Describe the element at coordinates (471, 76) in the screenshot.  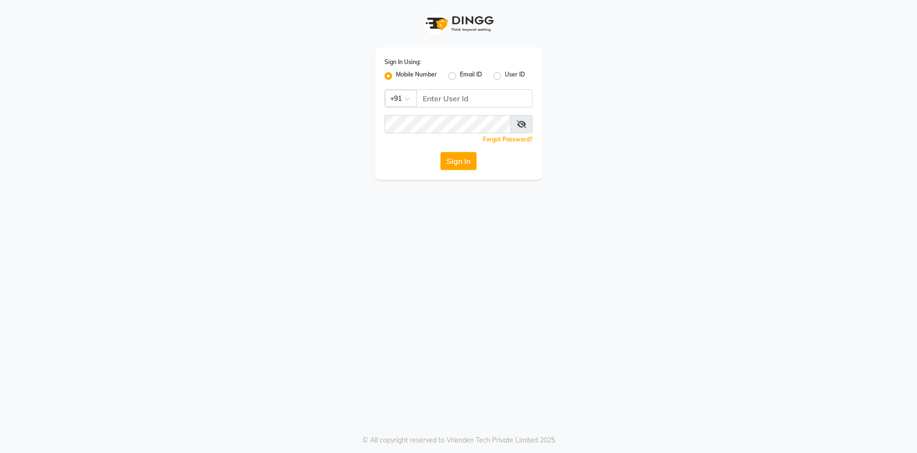
I see `label: Email ID` at that location.